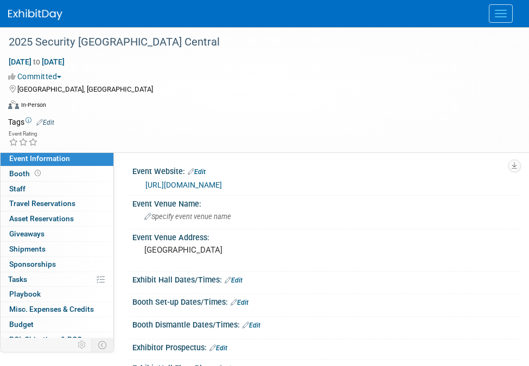 The image size is (529, 366). Describe the element at coordinates (501, 14) in the screenshot. I see `button: Menu` at that location.